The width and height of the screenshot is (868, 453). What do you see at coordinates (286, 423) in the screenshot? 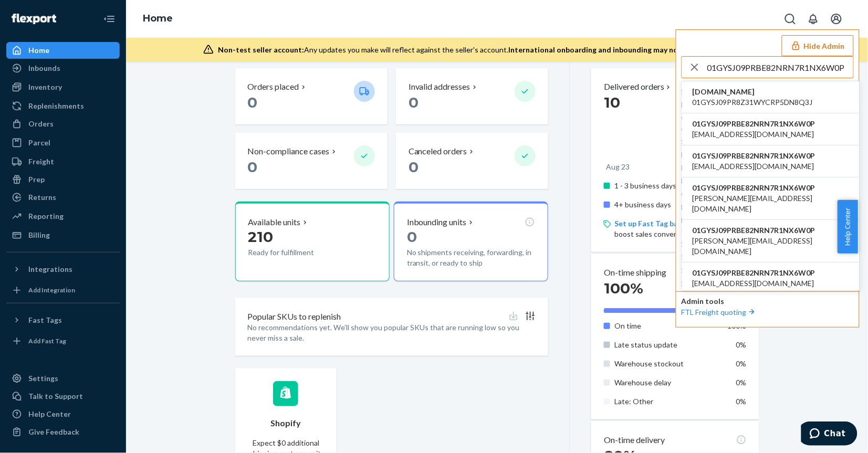
I see `p: Shopify` at bounding box center [286, 423].